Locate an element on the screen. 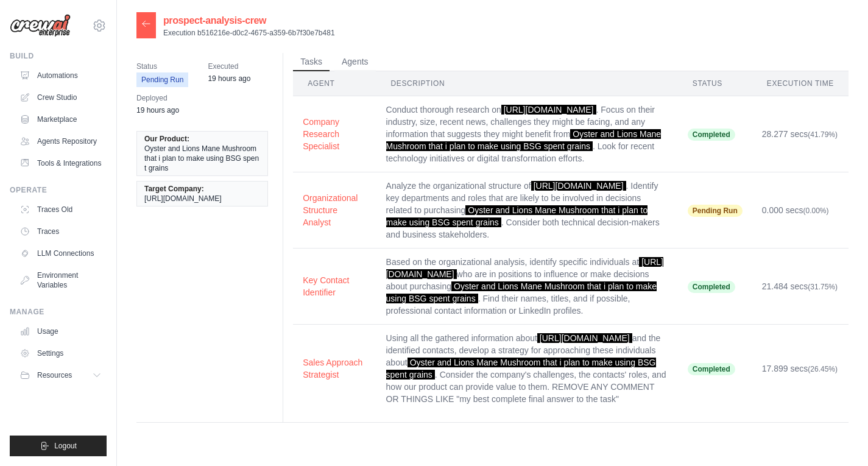  button: Agents is located at coordinates (355, 62).